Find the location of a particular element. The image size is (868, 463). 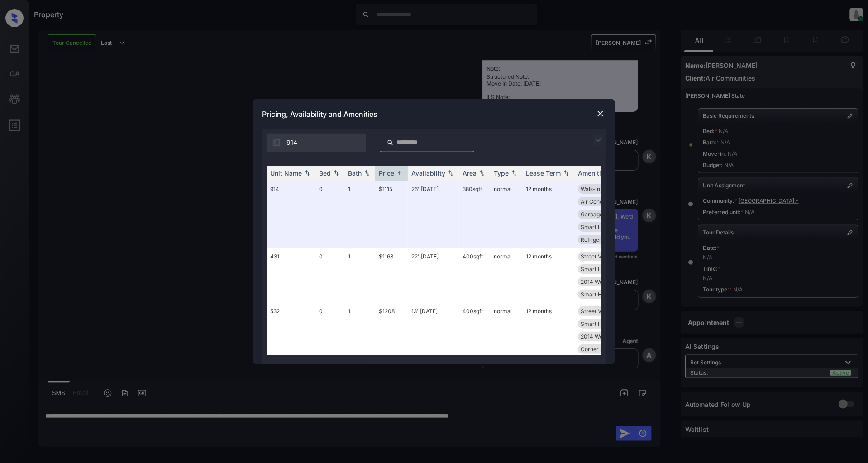

div: Availability is located at coordinates (428, 173).